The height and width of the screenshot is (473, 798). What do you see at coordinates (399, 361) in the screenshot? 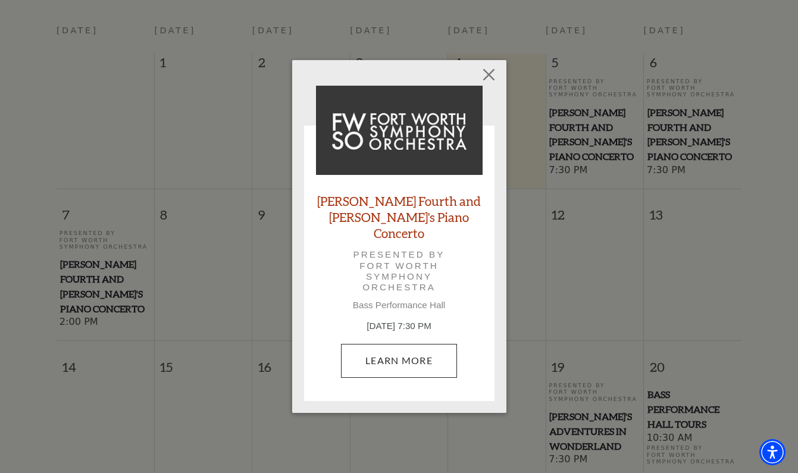
I see `a: September 5, 7:30 PM Learn More` at bounding box center [399, 361].